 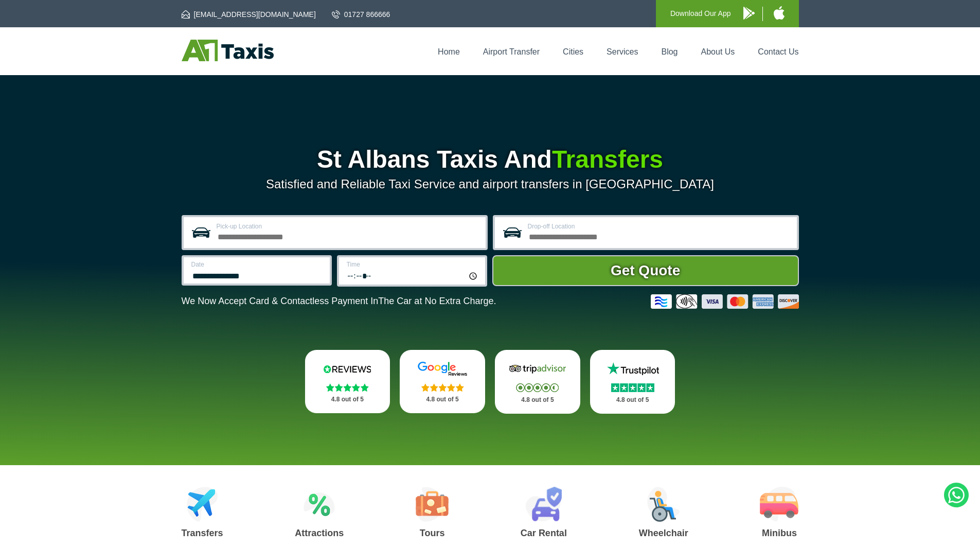 I want to click on a: Reviews.io Stars 4.8 out of 5, so click(x=348, y=381).